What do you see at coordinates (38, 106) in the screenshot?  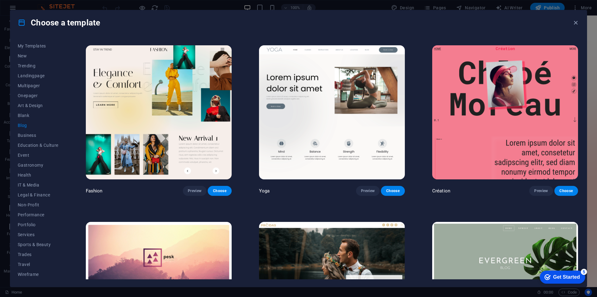 I see `button: Art & Design` at bounding box center [38, 106].